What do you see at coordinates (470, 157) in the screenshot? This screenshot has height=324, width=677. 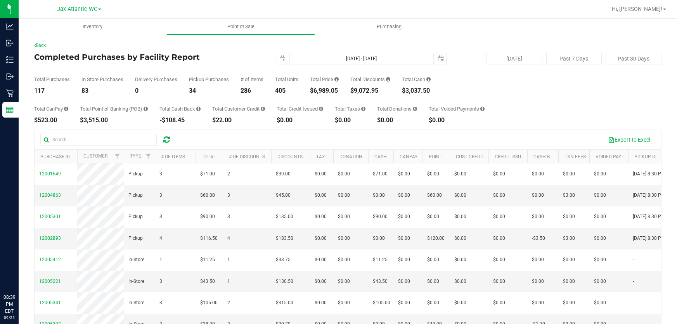 I see `a: Cust Credit` at bounding box center [470, 157].